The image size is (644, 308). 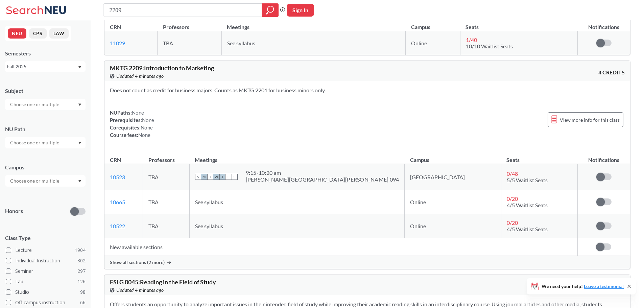 I want to click on section: Does not count as credit for business majors. Counts as MKTG 2201 for business minors only., so click(x=367, y=90).